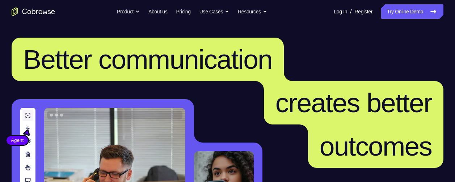  What do you see at coordinates (353, 103) in the screenshot?
I see `span: creates better` at bounding box center [353, 103].